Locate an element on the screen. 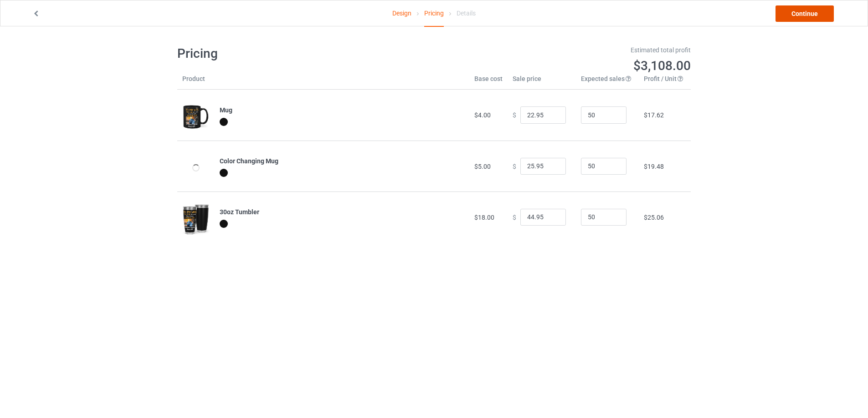 This screenshot has width=868, height=418. h1: Pricing is located at coordinates (303, 53).